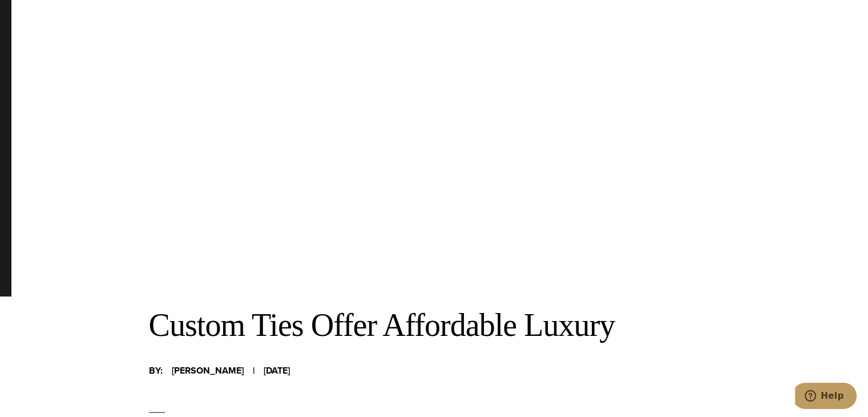 This screenshot has height=417, width=868. I want to click on h2: Custom Ties Offer Affordable Luxury, so click(440, 325).